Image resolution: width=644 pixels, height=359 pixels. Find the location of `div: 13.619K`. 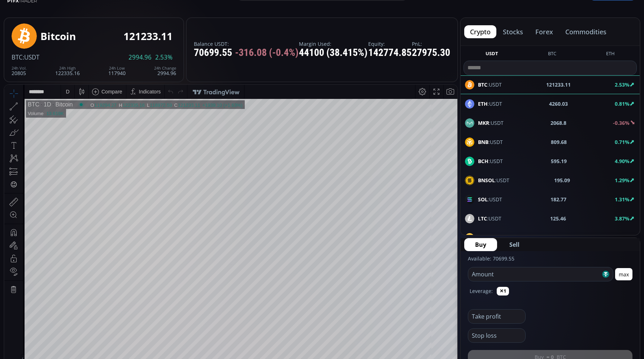

div: 13.619K is located at coordinates (51, 29).